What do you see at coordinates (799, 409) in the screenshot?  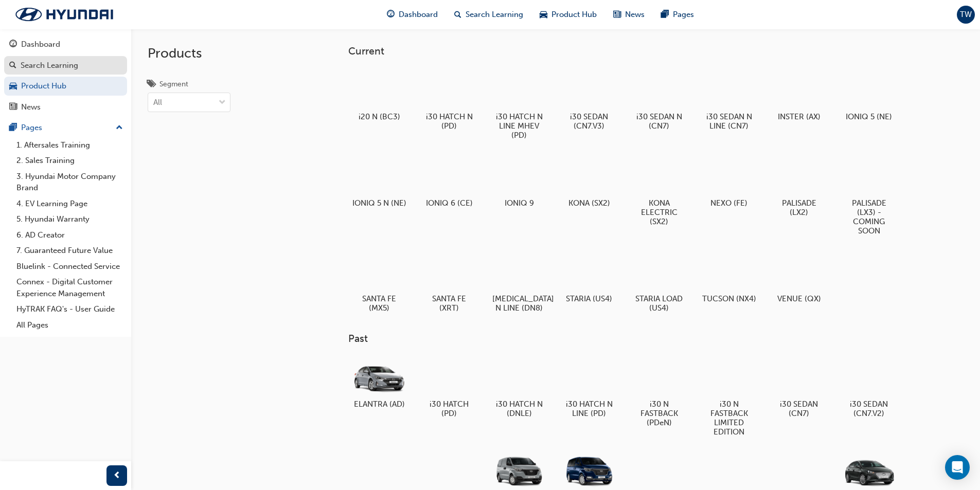 I see `h5: i30 SEDAN (CN7)` at bounding box center [799, 409].